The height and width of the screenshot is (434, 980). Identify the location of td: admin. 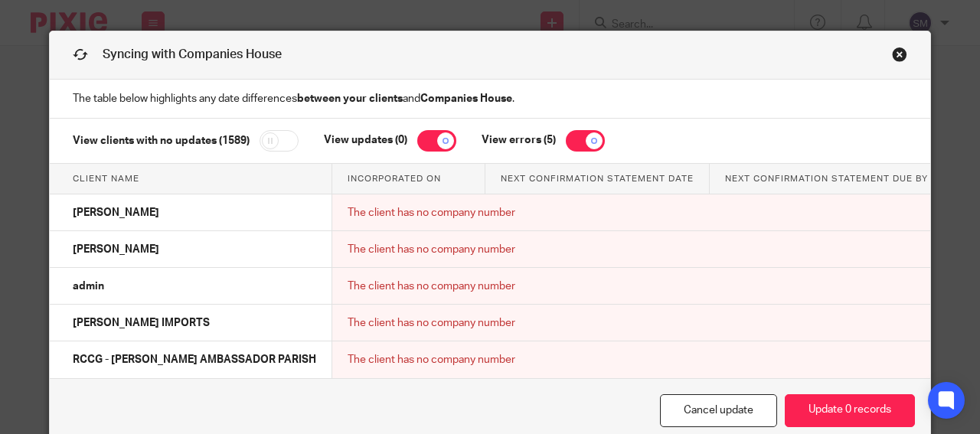
(190, 286).